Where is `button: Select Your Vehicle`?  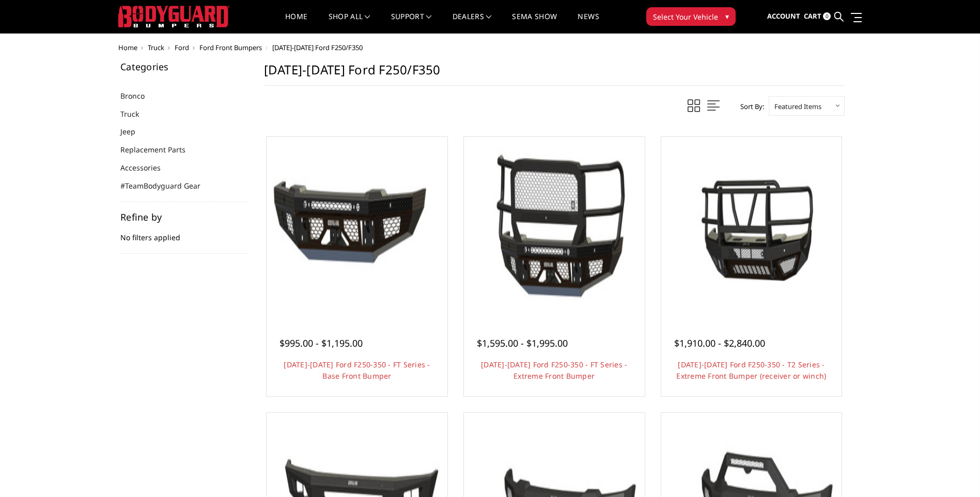
button: Select Your Vehicle is located at coordinates (691, 17).